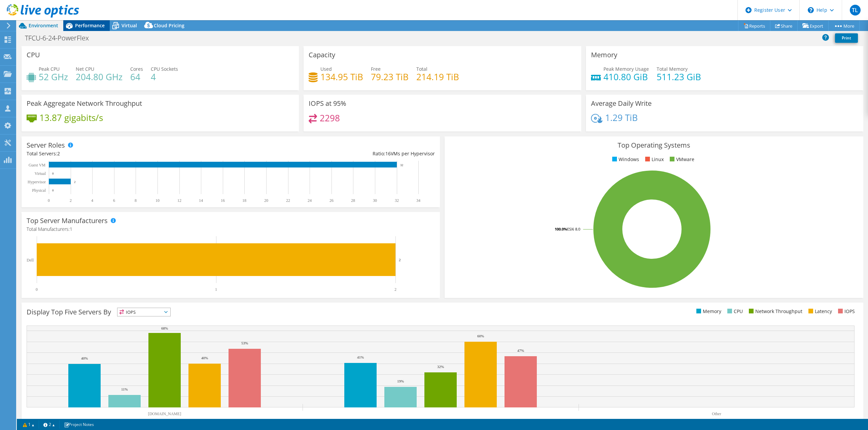 Image resolution: width=868 pixels, height=430 pixels. Describe the element at coordinates (201, 200) in the screenshot. I see `text: 14` at that location.